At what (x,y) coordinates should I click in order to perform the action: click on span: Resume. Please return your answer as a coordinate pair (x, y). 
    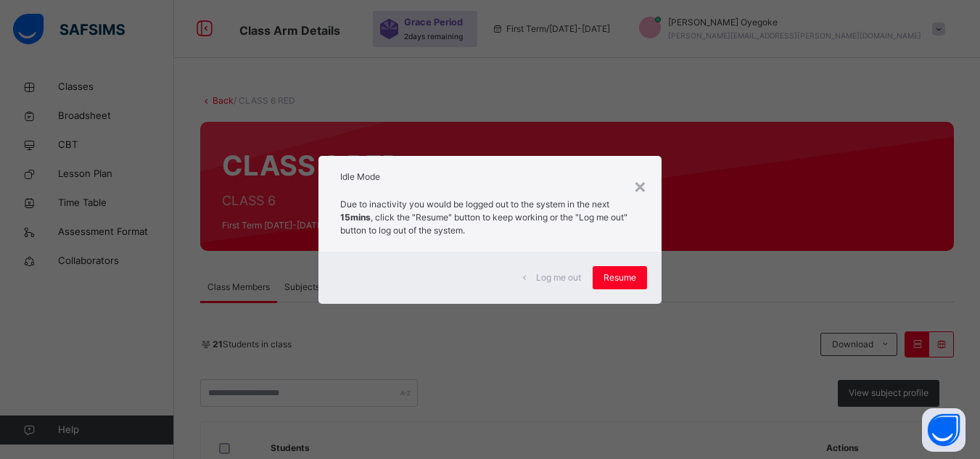
    Looking at the image, I should click on (619, 278).